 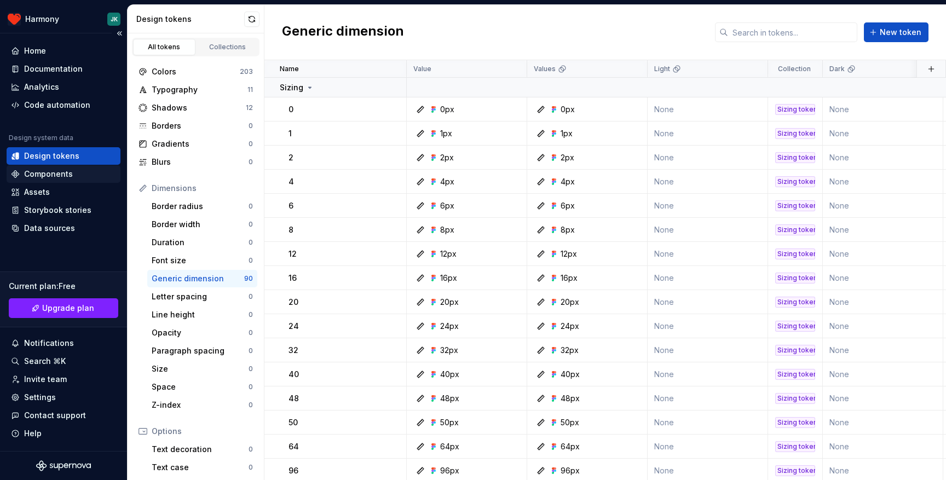 I want to click on div: 1px, so click(x=446, y=134).